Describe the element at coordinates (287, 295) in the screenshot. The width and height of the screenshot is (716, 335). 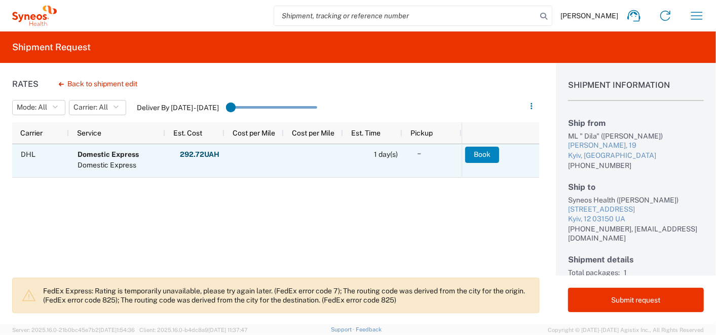
I see `p: FedEx Express: Rating is temporarily unavailable, please try again later. (FedEx error code 7); T...` at that location.